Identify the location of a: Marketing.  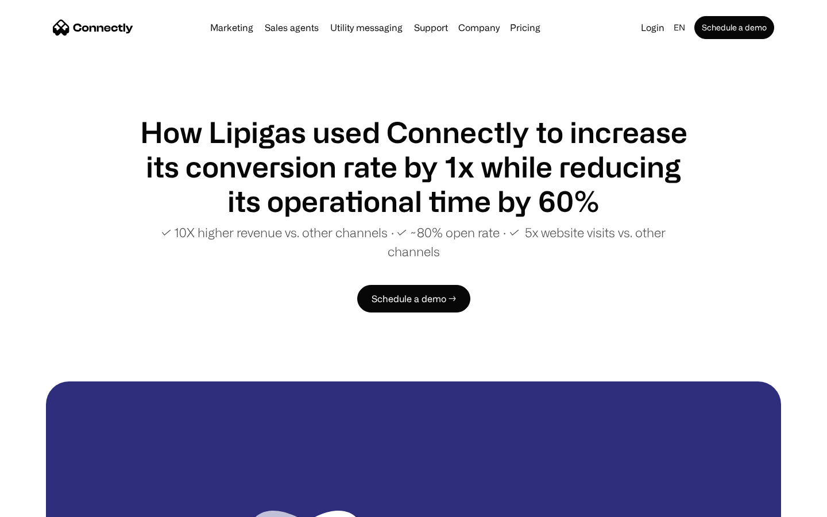
(231, 28).